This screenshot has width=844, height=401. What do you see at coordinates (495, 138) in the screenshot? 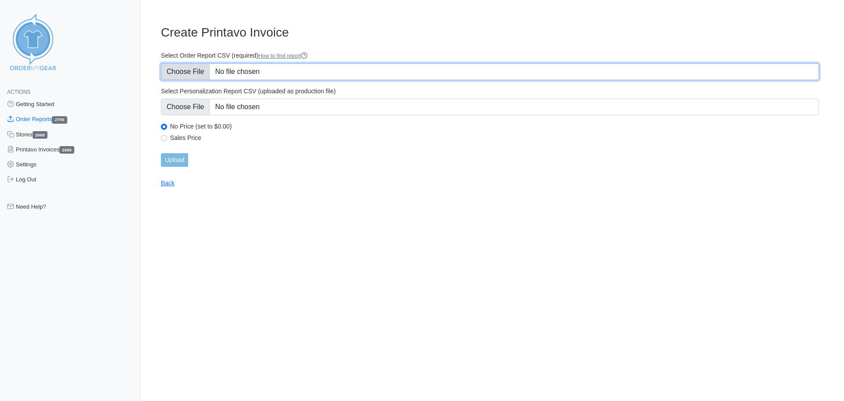
I see `label: Sales Price` at bounding box center [495, 138].